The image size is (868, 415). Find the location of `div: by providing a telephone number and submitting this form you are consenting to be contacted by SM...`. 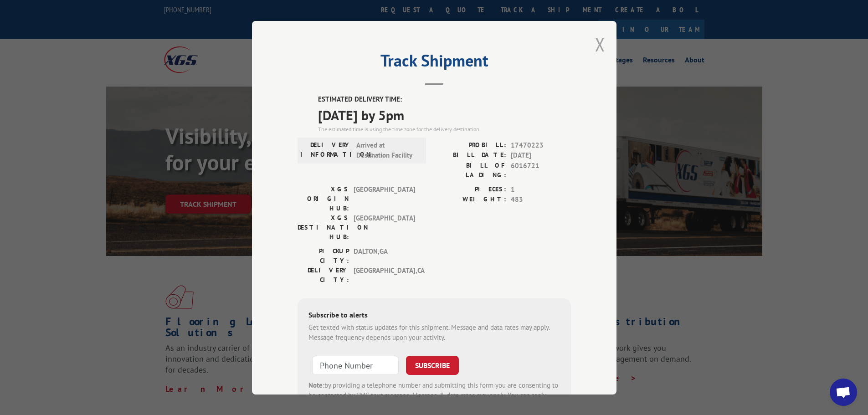

div: by providing a telephone number and submitting this form you are consenting to be contacted by SM... is located at coordinates (434, 395).